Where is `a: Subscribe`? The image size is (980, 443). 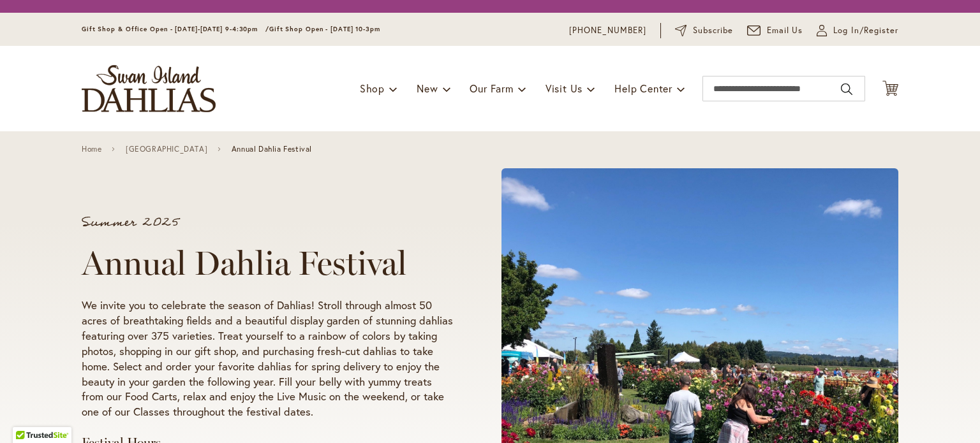
a: Subscribe is located at coordinates (703, 31).